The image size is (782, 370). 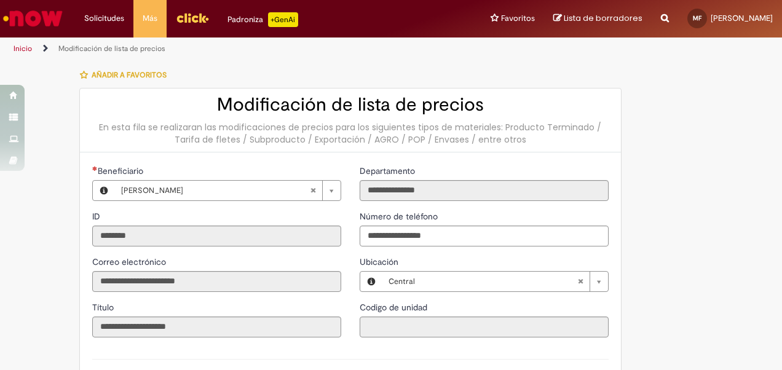 I want to click on ul: Rutas de acceso a la página, so click(x=261, y=49).